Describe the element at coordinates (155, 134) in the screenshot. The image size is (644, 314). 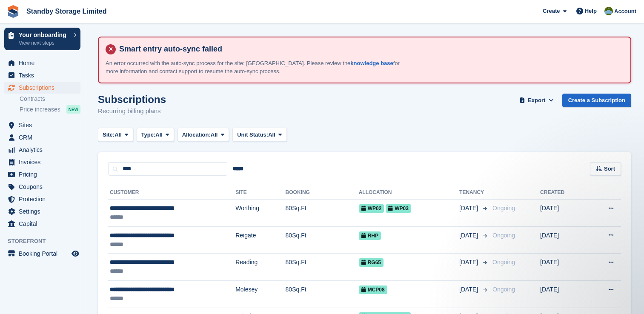
I see `button: Type: All` at that location.